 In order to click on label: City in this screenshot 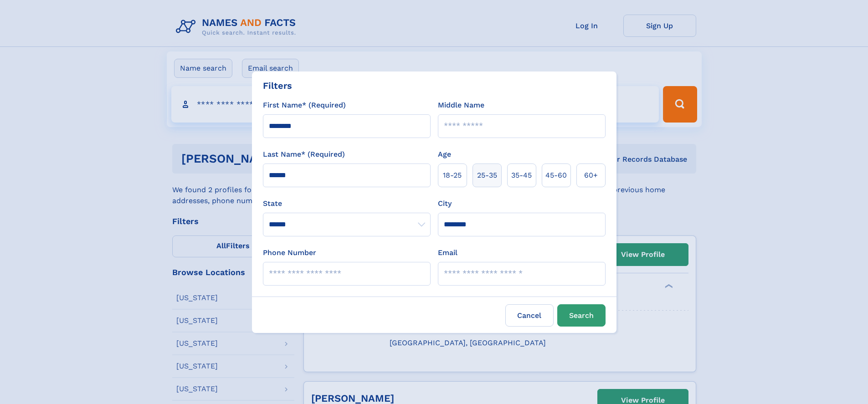, I will do `click(445, 204)`.